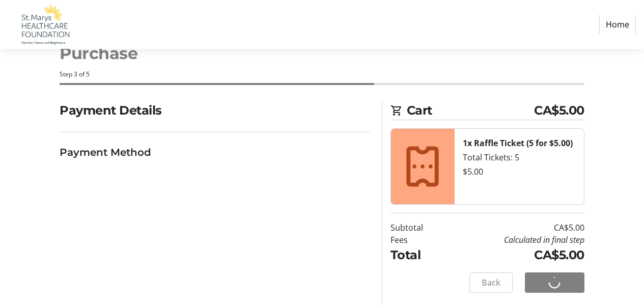 The height and width of the screenshot is (305, 644). Describe the element at coordinates (418, 227) in the screenshot. I see `td: Subtotal` at that location.